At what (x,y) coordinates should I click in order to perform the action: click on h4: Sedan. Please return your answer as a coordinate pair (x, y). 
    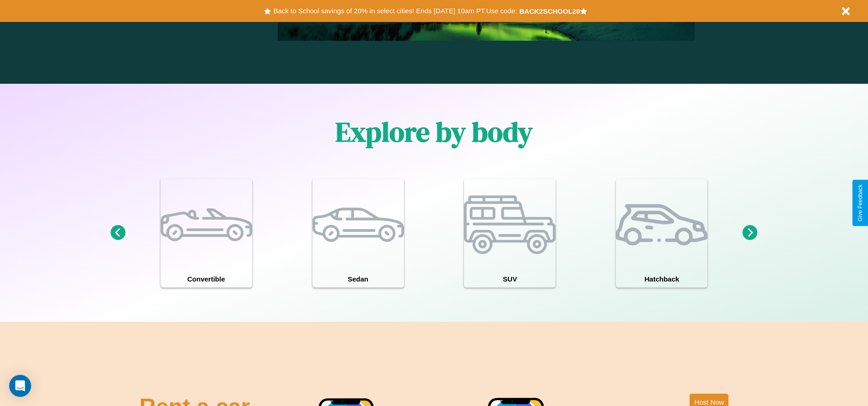
    Looking at the image, I should click on (358, 279).